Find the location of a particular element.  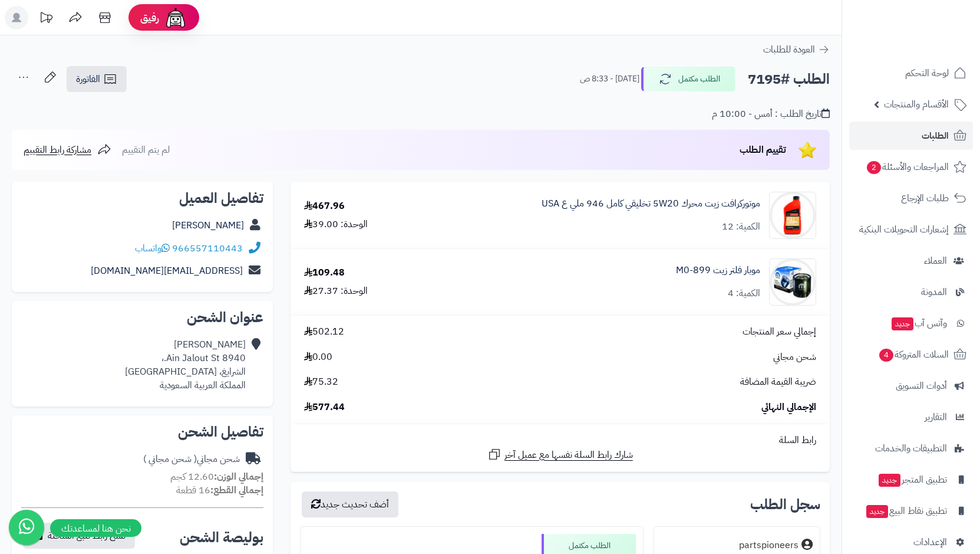

img: logo-2.png is located at coordinates (934, 46).